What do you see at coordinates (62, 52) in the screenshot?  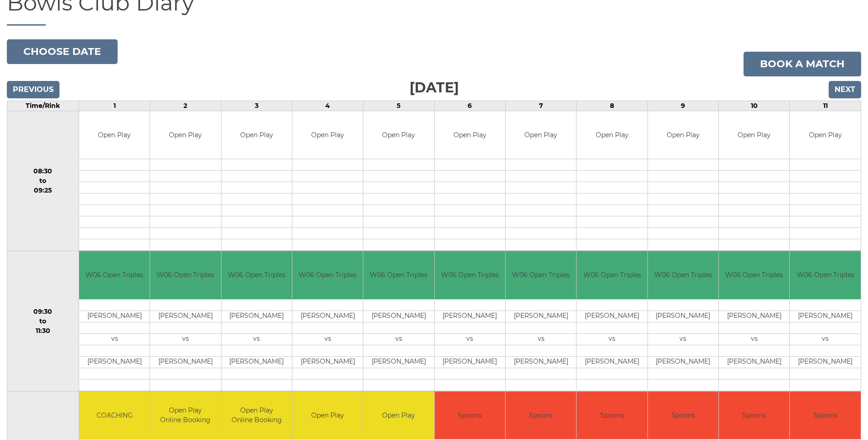 I see `button: Choose date` at bounding box center [62, 52].